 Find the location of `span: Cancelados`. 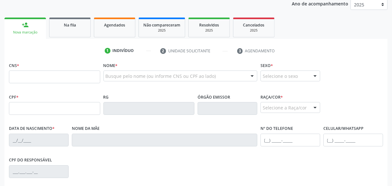

span: Cancelados is located at coordinates (254, 25).